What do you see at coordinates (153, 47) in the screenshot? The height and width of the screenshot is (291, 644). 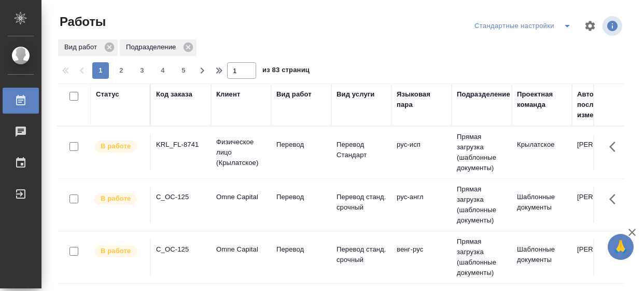 I see `p: Подразделение` at bounding box center [153, 47].